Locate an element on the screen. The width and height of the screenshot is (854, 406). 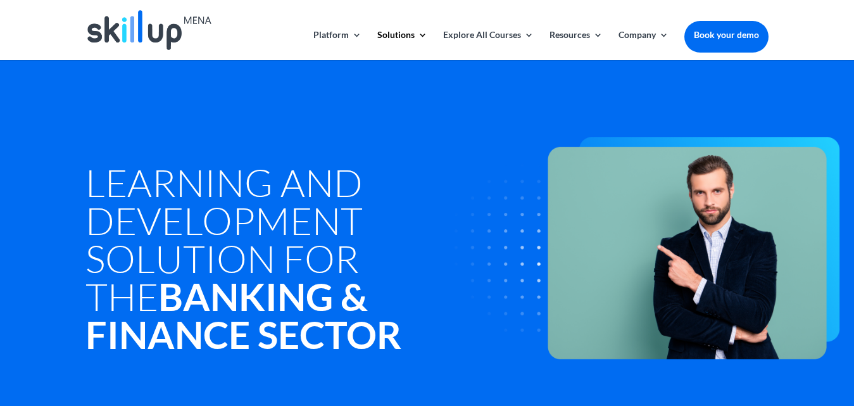
strong: Banking & Finance Sector is located at coordinates (243, 315).